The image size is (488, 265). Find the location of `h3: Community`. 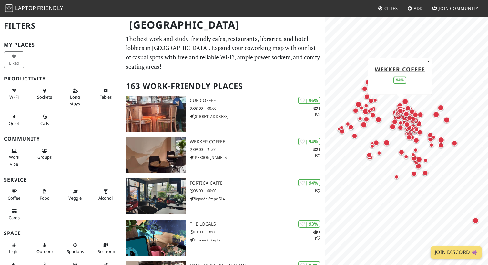

h3: Community is located at coordinates (61, 139).